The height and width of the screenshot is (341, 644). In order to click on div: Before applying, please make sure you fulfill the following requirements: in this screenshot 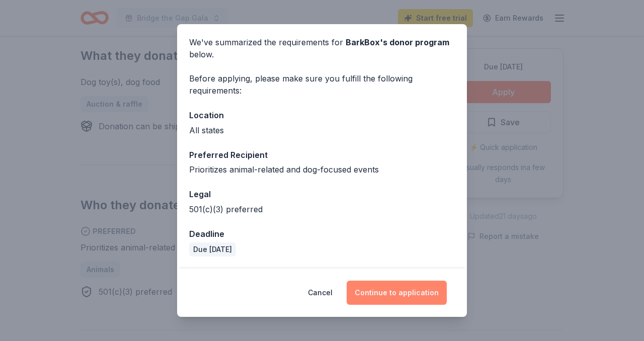, I will do `click(322, 84)`.